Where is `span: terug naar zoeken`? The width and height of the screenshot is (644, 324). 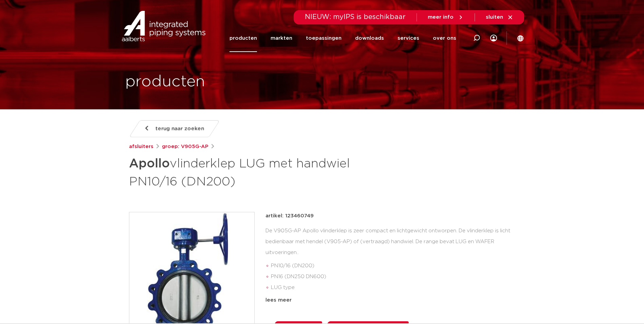
span: terug naar zoeken is located at coordinates (179, 129).